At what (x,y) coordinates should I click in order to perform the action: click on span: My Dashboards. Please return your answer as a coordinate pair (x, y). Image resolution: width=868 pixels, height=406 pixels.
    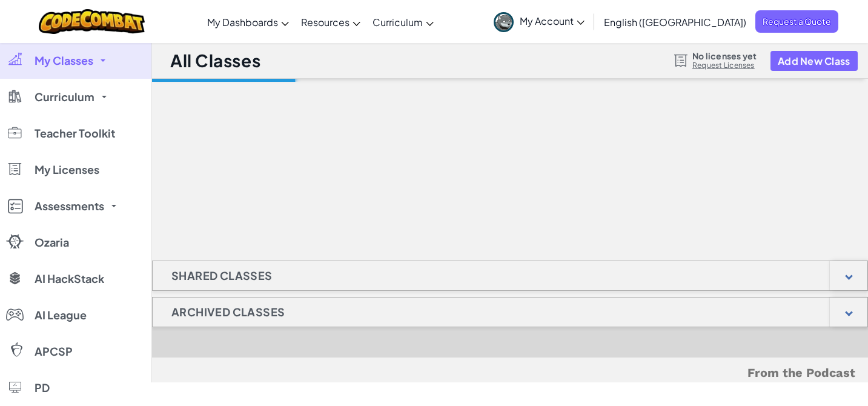
    Looking at the image, I should click on (242, 22).